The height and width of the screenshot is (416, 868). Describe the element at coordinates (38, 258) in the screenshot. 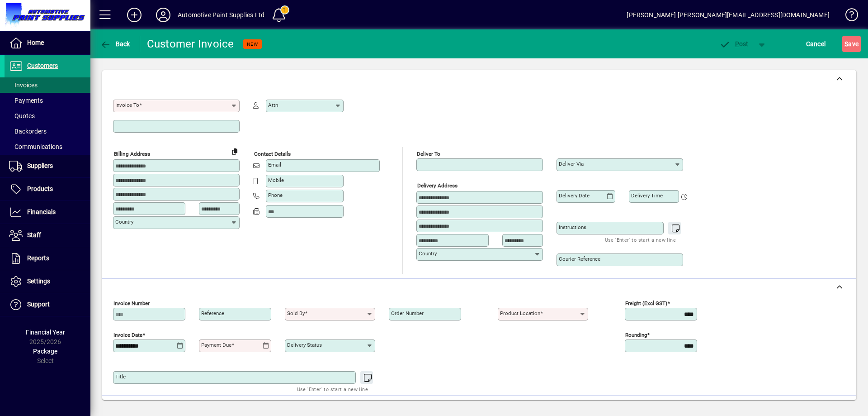

I see `span: Reports` at that location.